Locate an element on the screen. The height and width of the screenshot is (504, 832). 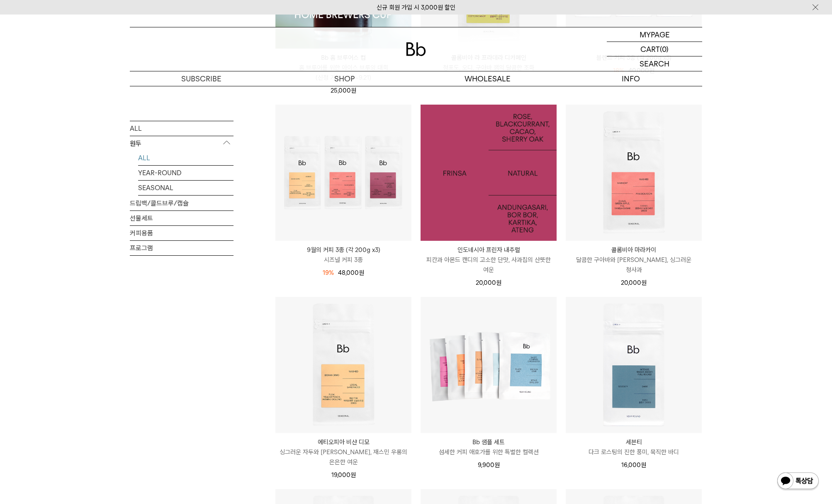
p: CART is located at coordinates (650, 49).